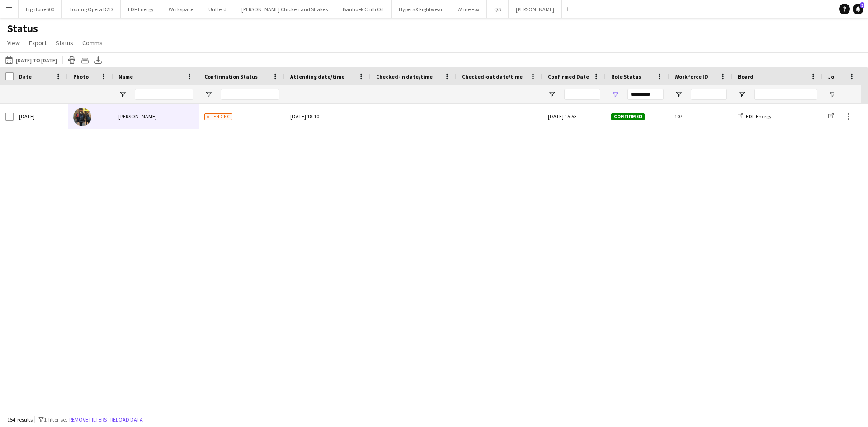 The width and height of the screenshot is (868, 427). I want to click on span: Status, so click(64, 43).